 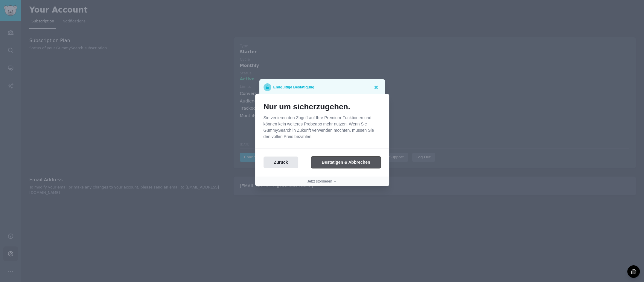 I want to click on p: Endgültige Bestätigung, so click(x=294, y=87).